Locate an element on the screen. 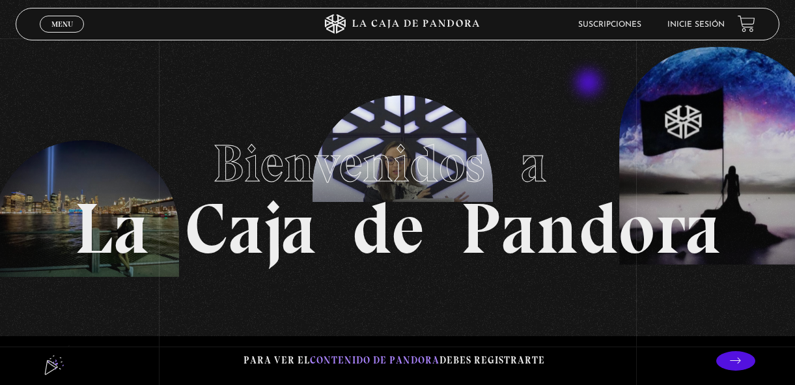 Image resolution: width=795 pixels, height=385 pixels. a: Inicie sesión is located at coordinates (696, 25).